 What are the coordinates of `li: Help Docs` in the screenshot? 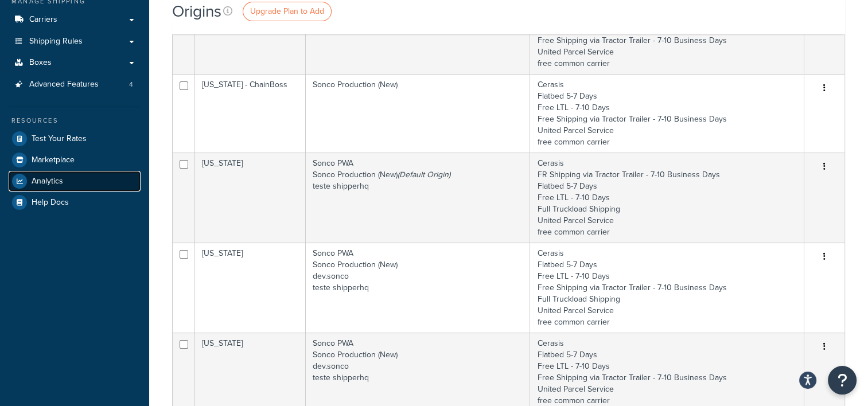 It's located at (74, 202).